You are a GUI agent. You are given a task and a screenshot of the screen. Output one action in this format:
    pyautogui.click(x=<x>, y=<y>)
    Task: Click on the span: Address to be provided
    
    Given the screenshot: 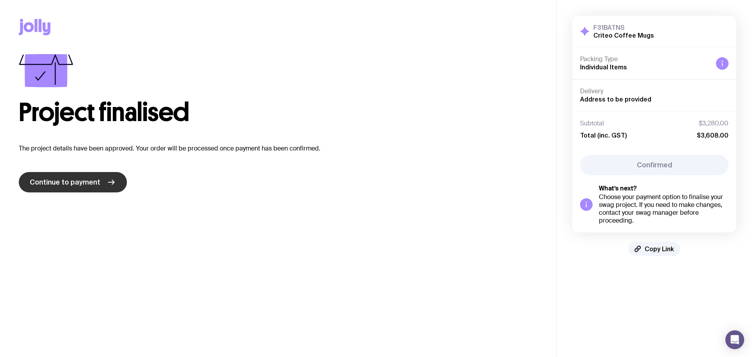 What is the action you would take?
    pyautogui.click(x=615, y=99)
    